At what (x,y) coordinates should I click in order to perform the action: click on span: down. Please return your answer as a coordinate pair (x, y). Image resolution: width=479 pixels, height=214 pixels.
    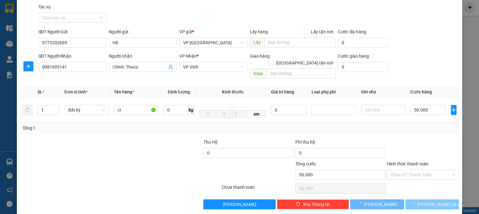
    Looking at the image, I should click on (56, 113).